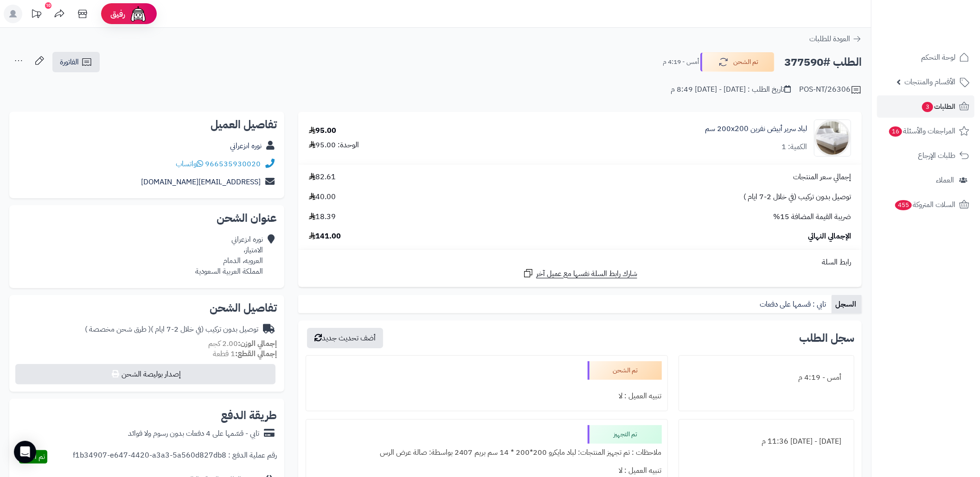 This screenshot has width=980, height=477. I want to click on a: العملاء, so click(926, 180).